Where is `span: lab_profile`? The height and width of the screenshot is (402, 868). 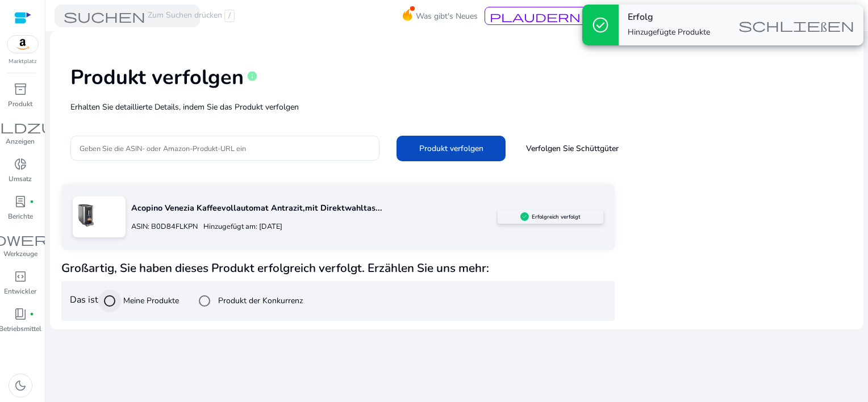 span: lab_profile is located at coordinates (21, 201).